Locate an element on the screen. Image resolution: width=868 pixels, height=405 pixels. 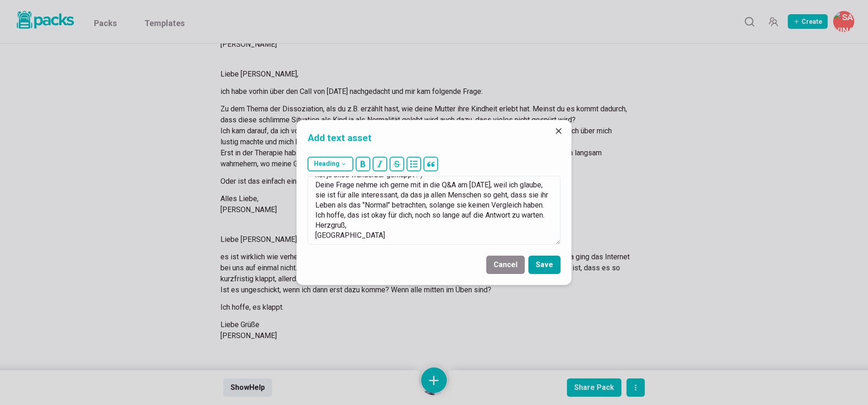
button: bold is located at coordinates (363, 164).